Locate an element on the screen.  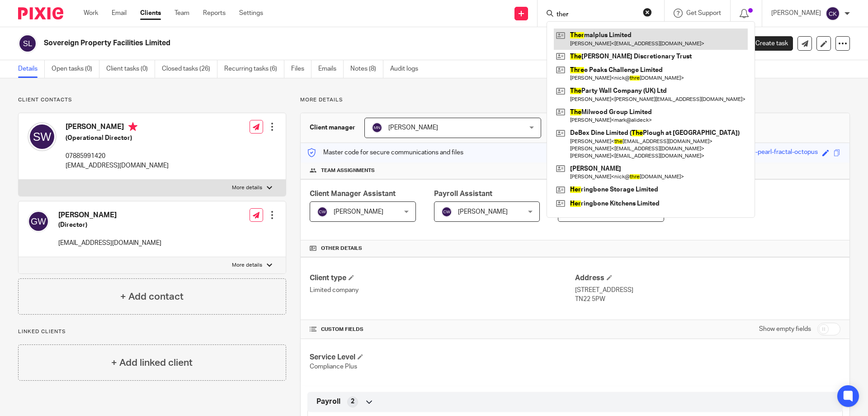
h5: (Operational Director) is located at coordinates (117, 138).